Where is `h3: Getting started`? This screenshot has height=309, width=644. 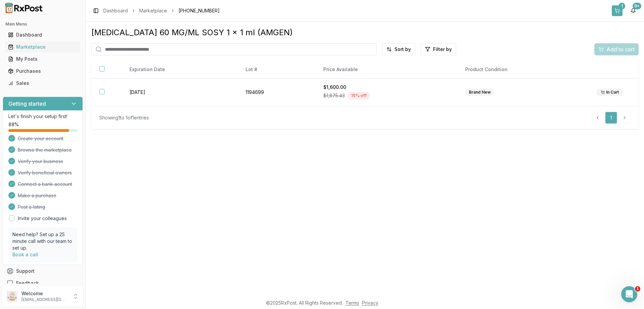 h3: Getting started is located at coordinates (27, 104).